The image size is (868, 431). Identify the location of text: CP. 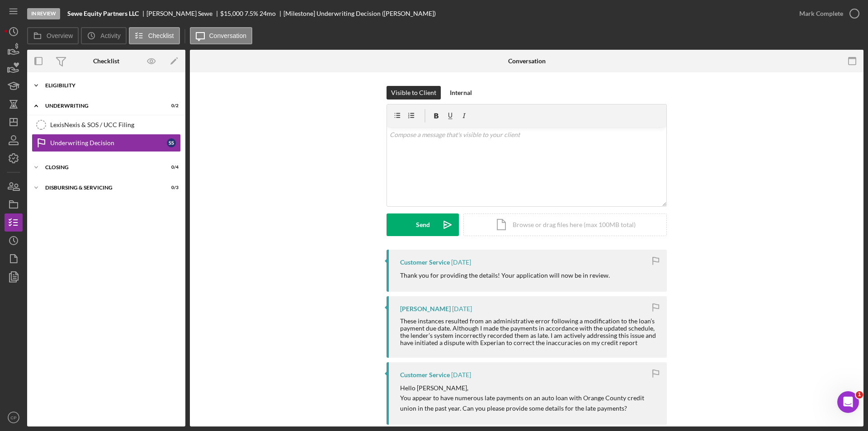
(13, 417).